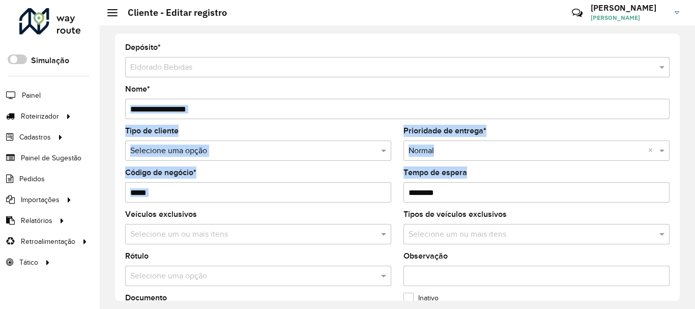  Describe the element at coordinates (455, 214) in the screenshot. I see `label: Tipos de veículos exclusivos` at that location.